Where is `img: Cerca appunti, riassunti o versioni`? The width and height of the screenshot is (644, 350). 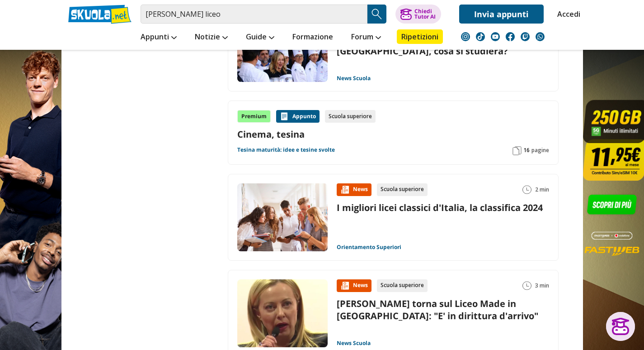 img: Cerca appunti, riassunti o versioni is located at coordinates (377, 14).